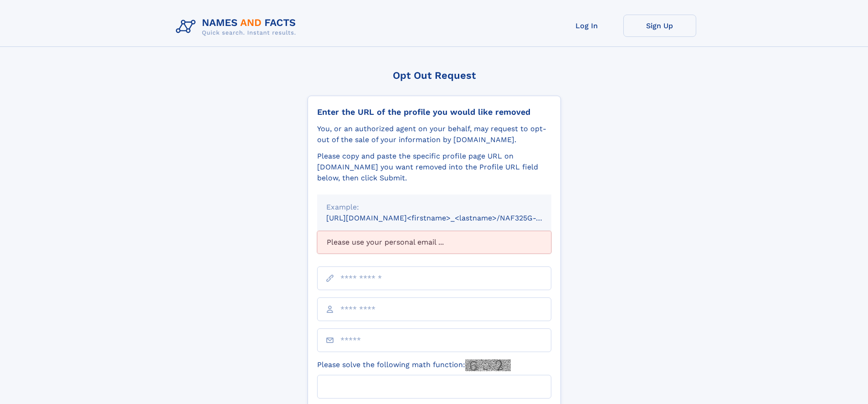 The width and height of the screenshot is (868, 404). Describe the element at coordinates (660, 26) in the screenshot. I see `a: Sign Up` at that location.